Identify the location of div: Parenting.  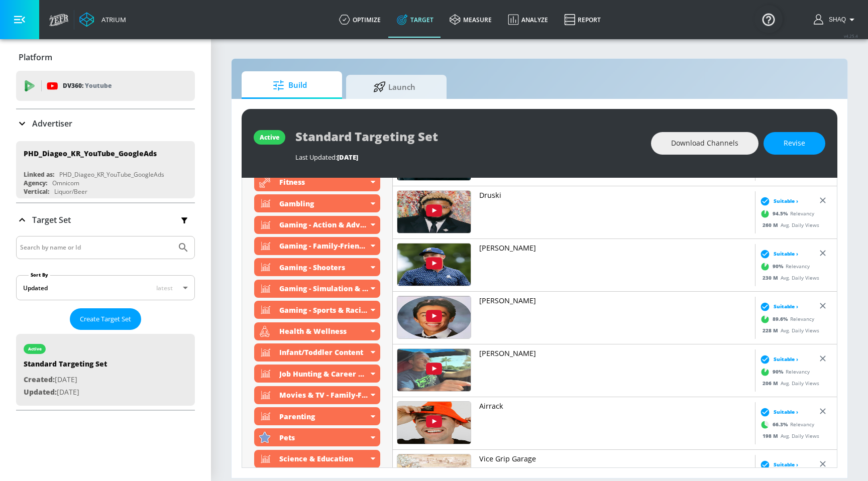
(317, 416).